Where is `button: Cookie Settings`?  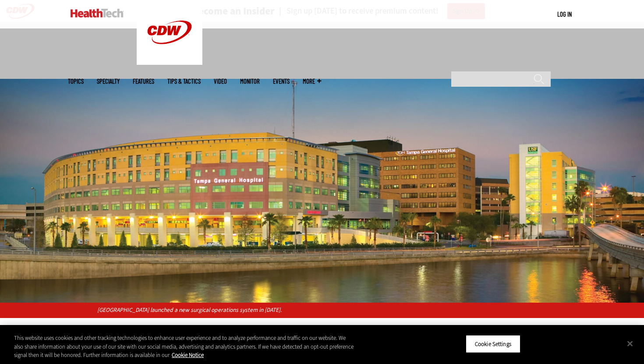 button: Cookie Settings is located at coordinates (493, 344).